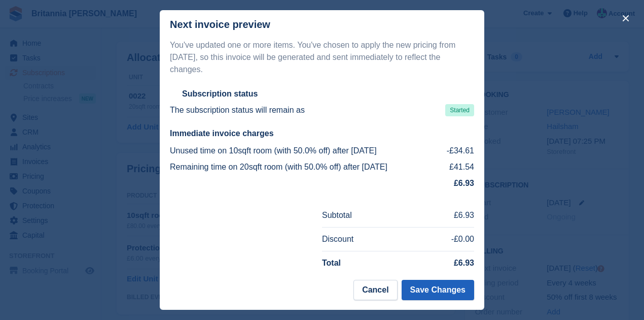 This screenshot has height=320, width=644. Describe the element at coordinates (626, 19) in the screenshot. I see `button: close` at that location.